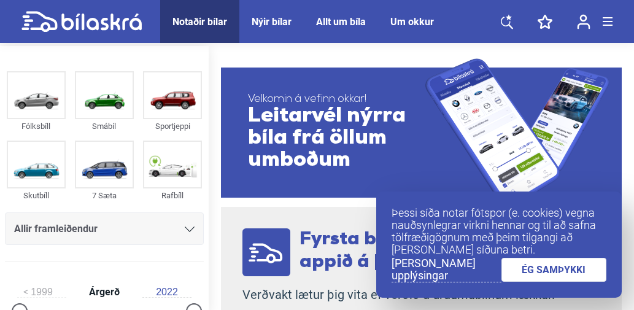 The width and height of the screenshot is (634, 310). What do you see at coordinates (104, 126) in the screenshot?
I see `div: Smábíl` at bounding box center [104, 126].